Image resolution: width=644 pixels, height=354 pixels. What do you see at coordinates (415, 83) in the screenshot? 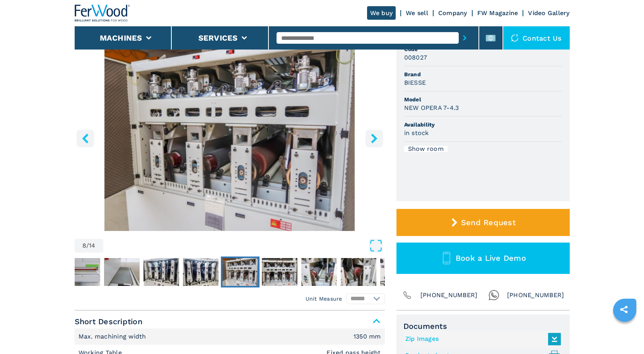
I see `h3: BIESSE` at bounding box center [415, 83].